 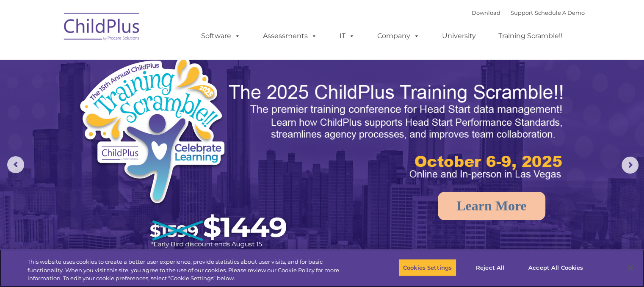 I want to click on a: Software, so click(x=221, y=36).